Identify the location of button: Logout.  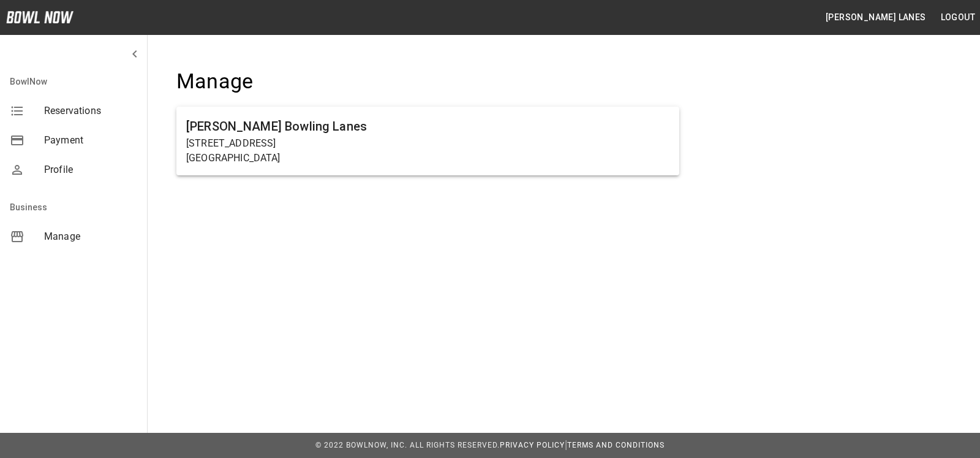
(958, 17).